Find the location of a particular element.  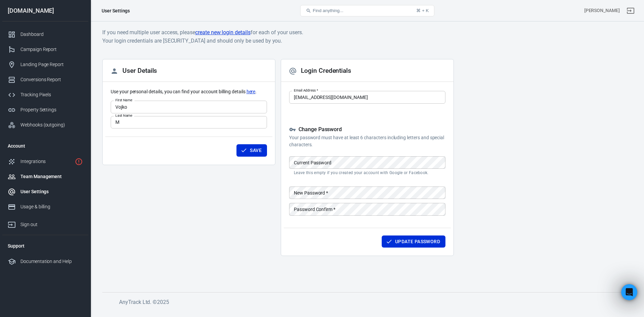

input: Doe is located at coordinates (189, 122).